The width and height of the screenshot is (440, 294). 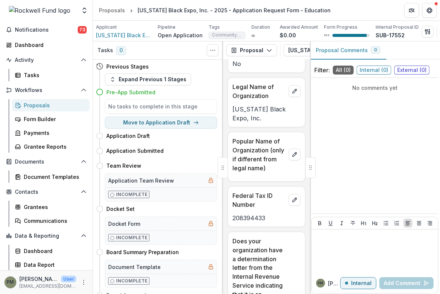 I want to click on span: Internal ( 0 ), so click(x=374, y=70).